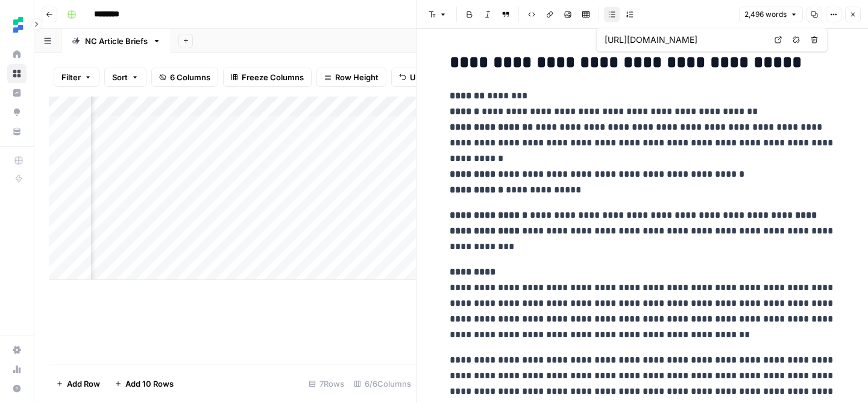 The width and height of the screenshot is (868, 403). Describe the element at coordinates (71, 77) in the screenshot. I see `span: Filter` at that location.